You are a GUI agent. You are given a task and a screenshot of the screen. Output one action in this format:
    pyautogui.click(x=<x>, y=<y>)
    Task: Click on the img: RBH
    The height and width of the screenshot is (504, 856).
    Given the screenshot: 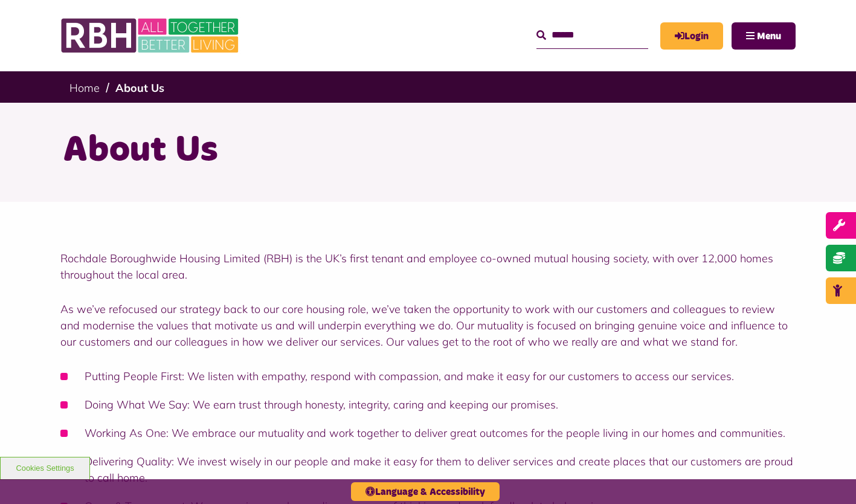 What is the action you would take?
    pyautogui.click(x=151, y=36)
    